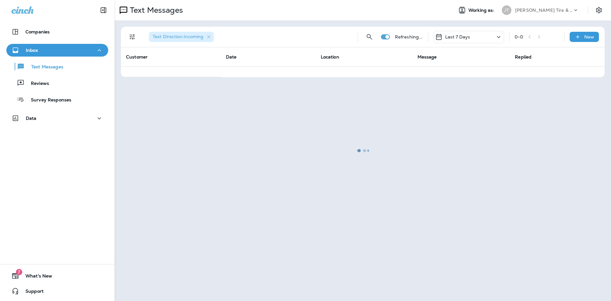 This screenshot has height=301, width=611. Describe the element at coordinates (57, 66) in the screenshot. I see `button: Text Messages` at that location.